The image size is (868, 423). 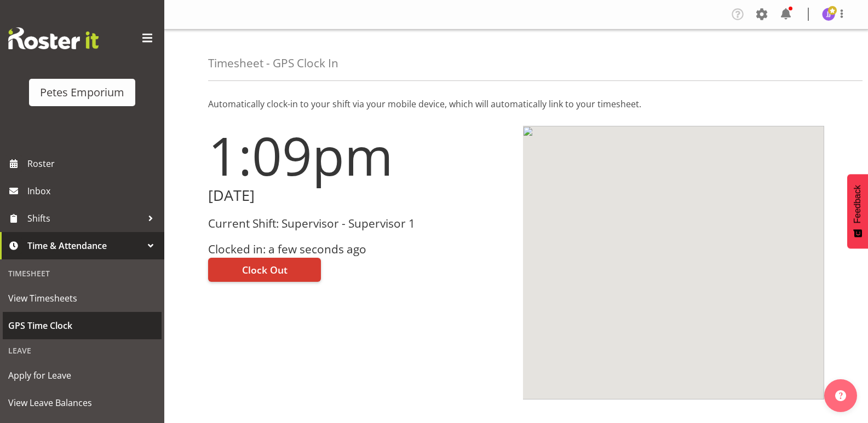 What do you see at coordinates (82, 298) in the screenshot?
I see `a: View Timesheets` at bounding box center [82, 298].